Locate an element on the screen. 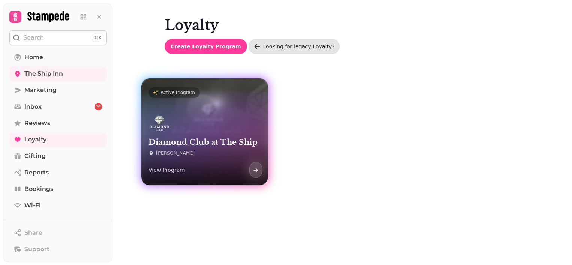  a: Marketing is located at coordinates (58, 90).